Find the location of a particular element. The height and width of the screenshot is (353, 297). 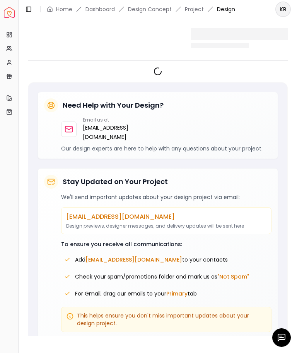

p: To ensure you receive all communications: is located at coordinates (166, 244).